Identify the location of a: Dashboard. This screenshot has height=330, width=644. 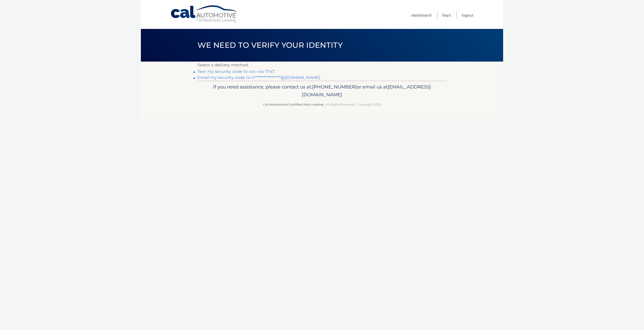
(422, 15).